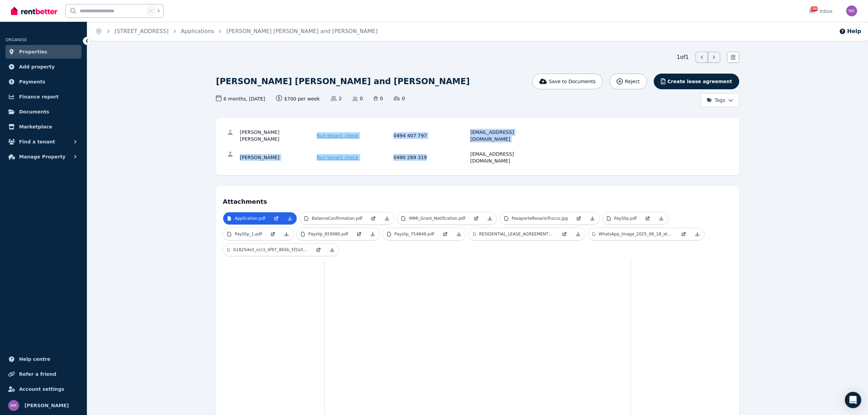  I want to click on a: Documents, so click(44, 112).